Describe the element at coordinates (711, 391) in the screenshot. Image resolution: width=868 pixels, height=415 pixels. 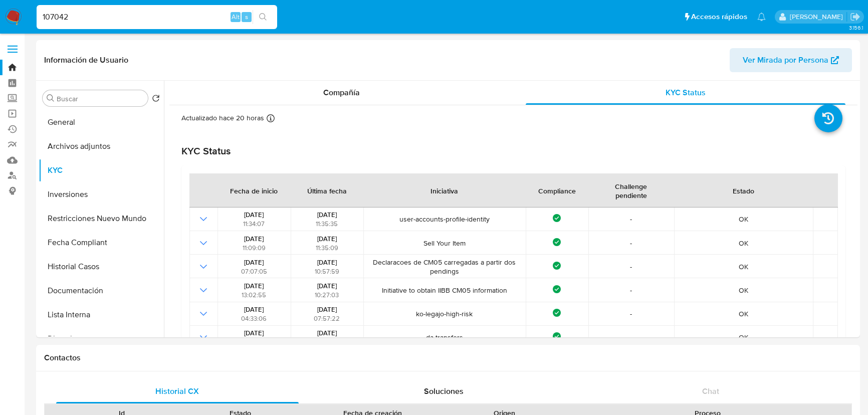
I see `span: Chat` at that location.